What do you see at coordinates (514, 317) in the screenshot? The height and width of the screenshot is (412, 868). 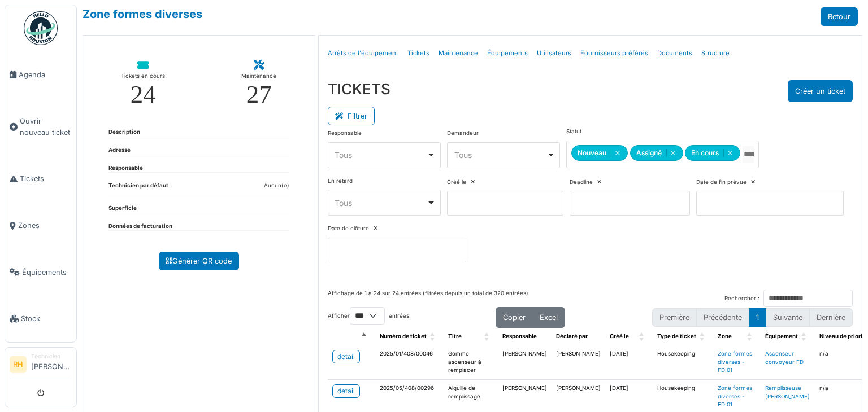 I see `span: Copier` at bounding box center [514, 317].